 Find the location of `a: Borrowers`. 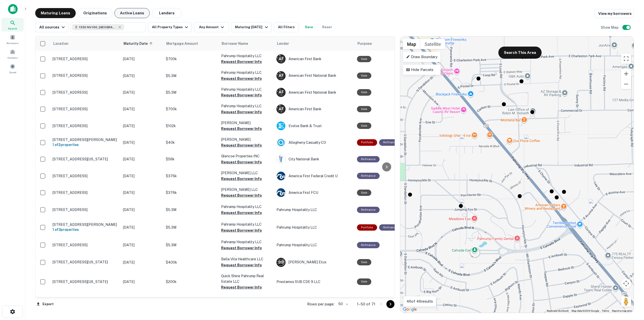

a: Borrowers is located at coordinates (13, 39).